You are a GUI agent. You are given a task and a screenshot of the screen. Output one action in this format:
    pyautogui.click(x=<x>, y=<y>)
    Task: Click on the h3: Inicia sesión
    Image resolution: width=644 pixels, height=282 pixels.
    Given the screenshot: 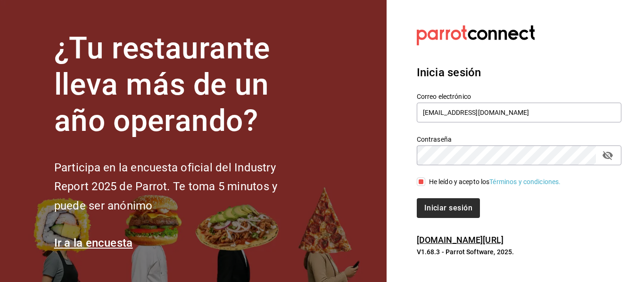 What is the action you would take?
    pyautogui.click(x=519, y=72)
    